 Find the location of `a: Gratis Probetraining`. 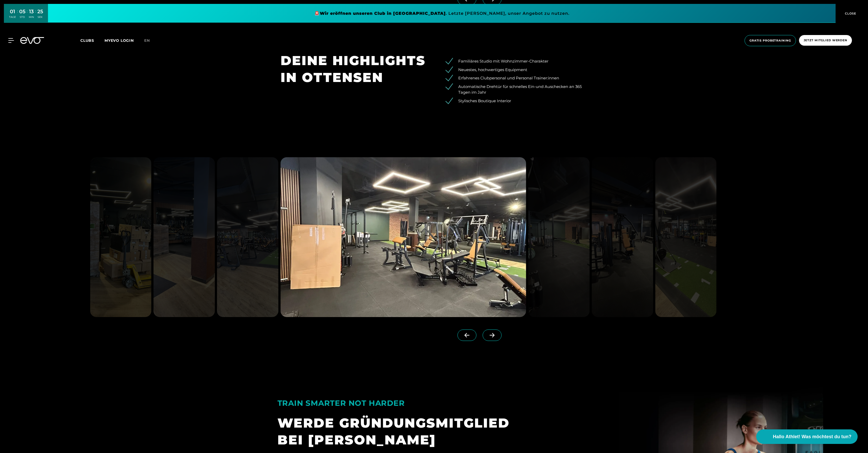

a: Gratis Probetraining is located at coordinates (770, 40).